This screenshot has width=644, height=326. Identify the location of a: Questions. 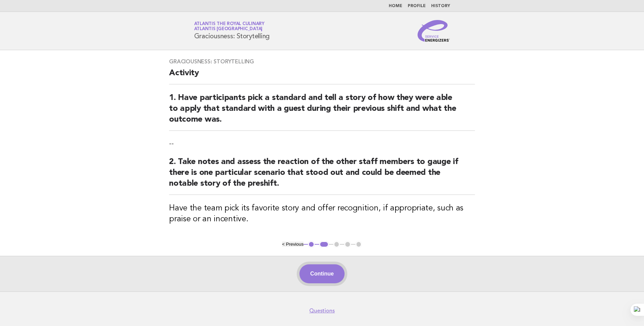
(322, 312).